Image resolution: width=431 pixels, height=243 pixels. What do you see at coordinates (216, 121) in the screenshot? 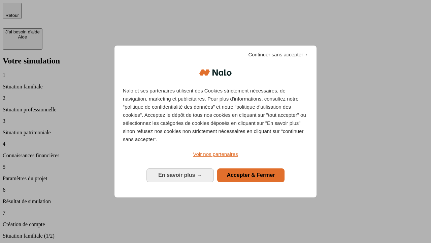
I see `div: Bienvenue chez Nalo Gestion du consentement` at bounding box center [216, 121].